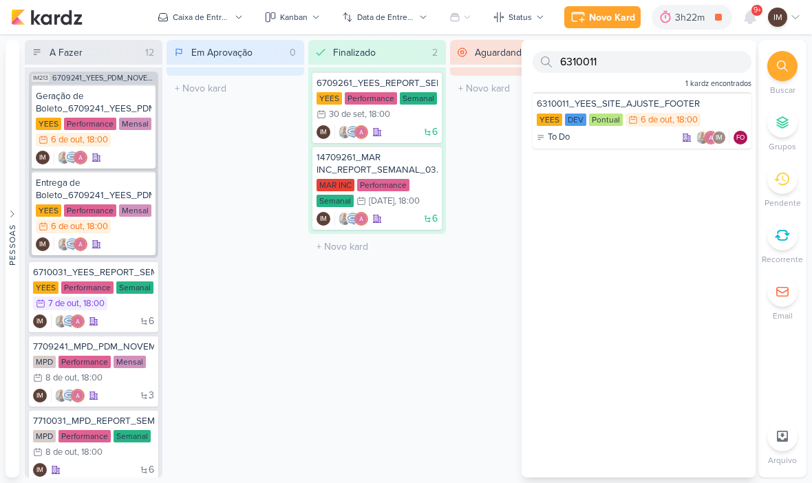 This screenshot has width=812, height=483. I want to click on div: 2, so click(435, 52).